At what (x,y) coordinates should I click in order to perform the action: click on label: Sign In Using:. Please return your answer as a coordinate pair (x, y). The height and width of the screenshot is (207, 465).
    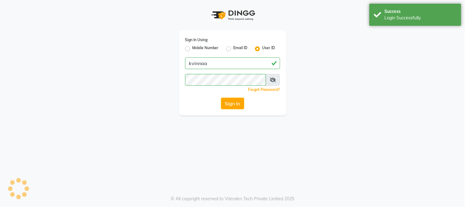
    Looking at the image, I should click on (197, 40).